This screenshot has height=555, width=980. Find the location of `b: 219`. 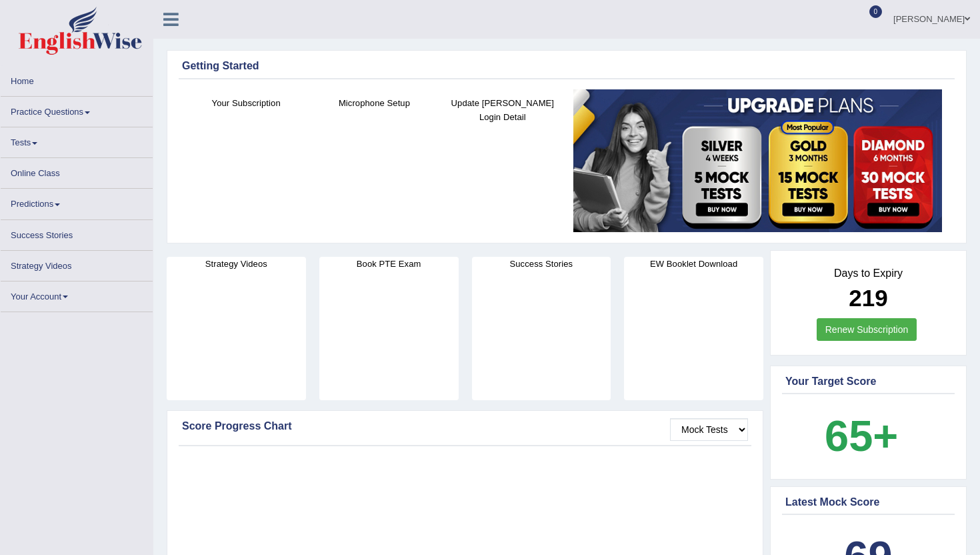

b: 219 is located at coordinates (868, 297).